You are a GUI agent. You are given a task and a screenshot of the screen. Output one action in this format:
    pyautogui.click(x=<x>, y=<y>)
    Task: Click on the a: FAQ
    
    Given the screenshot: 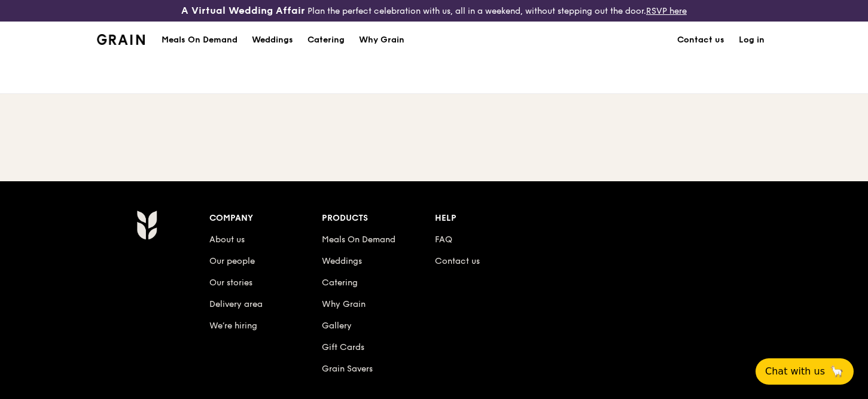 What is the action you would take?
    pyautogui.click(x=443, y=239)
    